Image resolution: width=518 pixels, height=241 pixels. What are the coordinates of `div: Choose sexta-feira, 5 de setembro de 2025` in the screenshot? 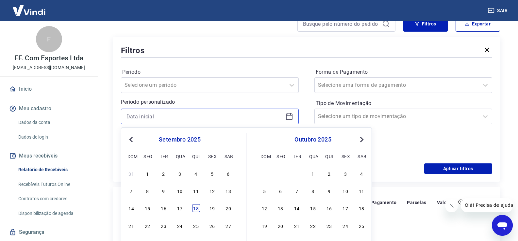 It's located at (212, 174).